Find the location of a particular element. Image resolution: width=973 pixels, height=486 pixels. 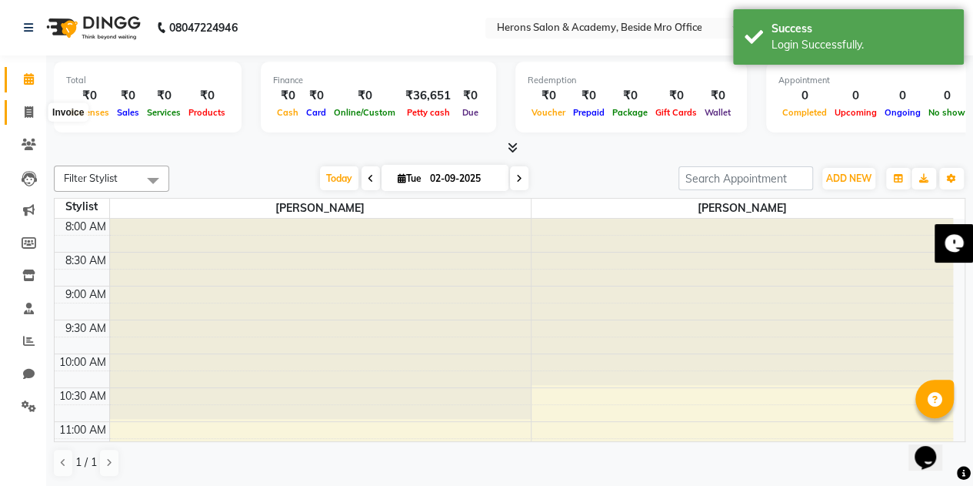

div: Redemption is located at coordinates (631, 80).